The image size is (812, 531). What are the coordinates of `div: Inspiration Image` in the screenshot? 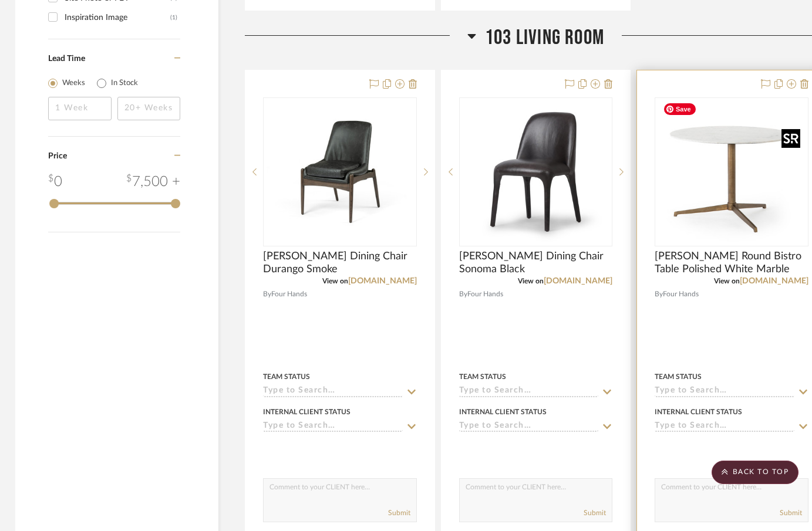 It's located at (117, 17).